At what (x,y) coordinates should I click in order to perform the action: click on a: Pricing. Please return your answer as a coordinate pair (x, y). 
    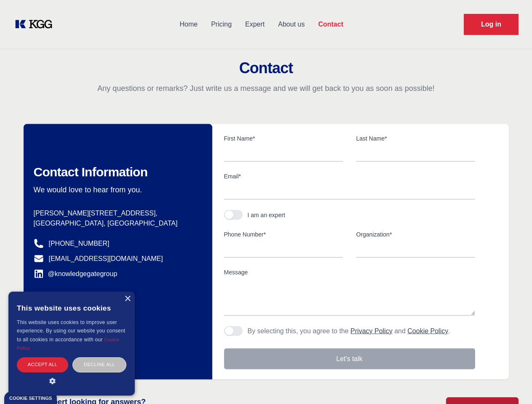
    Looking at the image, I should click on (221, 24).